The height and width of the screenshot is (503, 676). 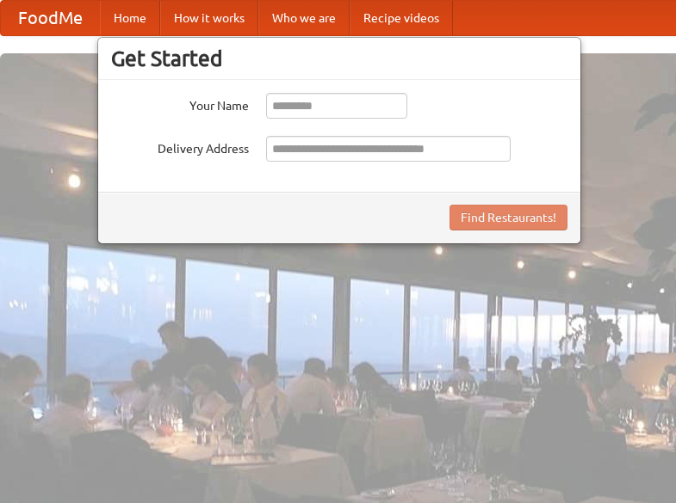 What do you see at coordinates (508, 218) in the screenshot?
I see `button: Find Restaurants!` at bounding box center [508, 218].